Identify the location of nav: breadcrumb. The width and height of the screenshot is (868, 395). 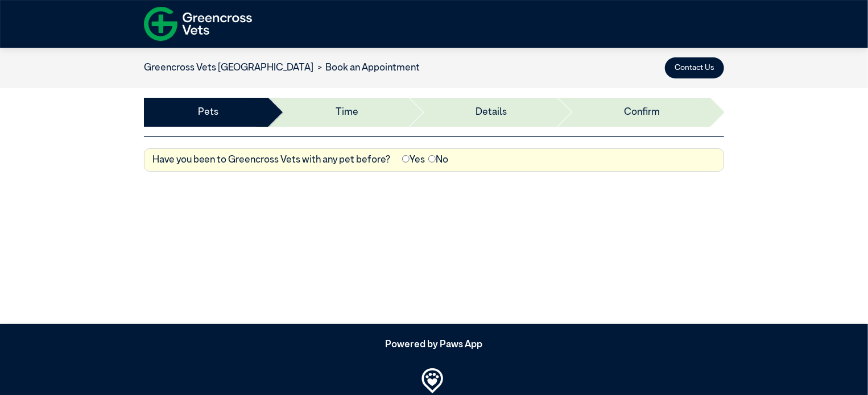
(282, 69).